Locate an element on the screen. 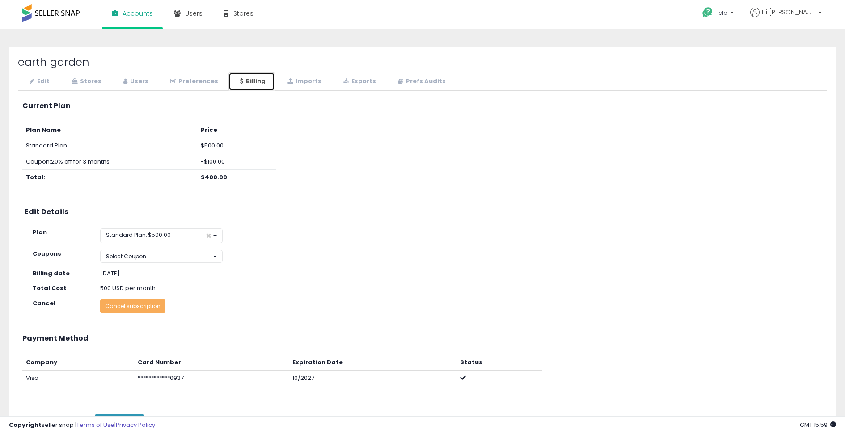  a: Terms of Use is located at coordinates (95, 425).